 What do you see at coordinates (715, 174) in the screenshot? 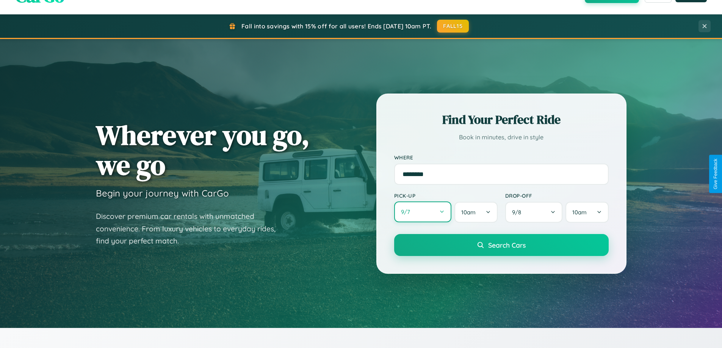
I see `div: Give Feedback` at bounding box center [715, 174].